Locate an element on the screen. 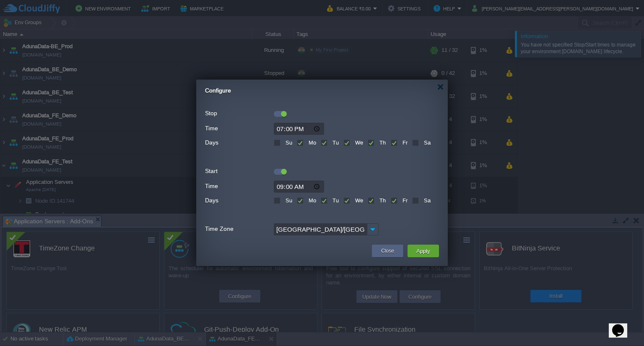  label: Start is located at coordinates (239, 171).